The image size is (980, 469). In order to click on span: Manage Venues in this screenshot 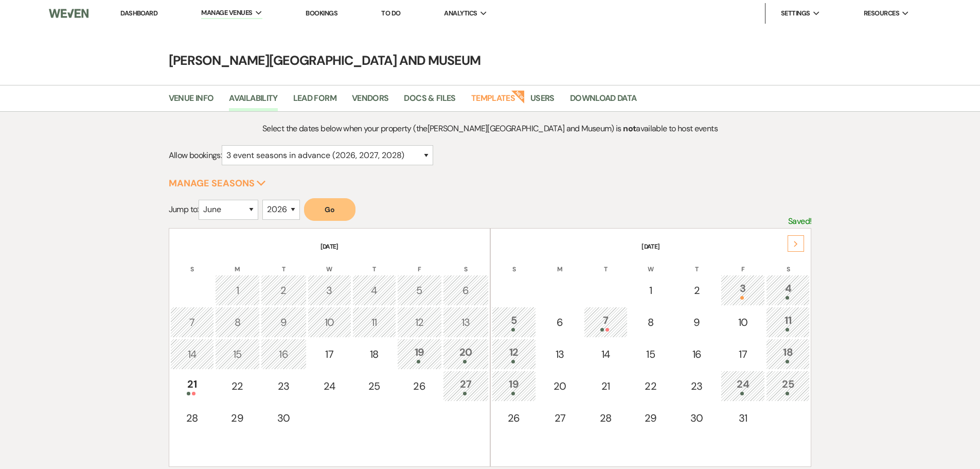, I will do `click(226, 13)`.